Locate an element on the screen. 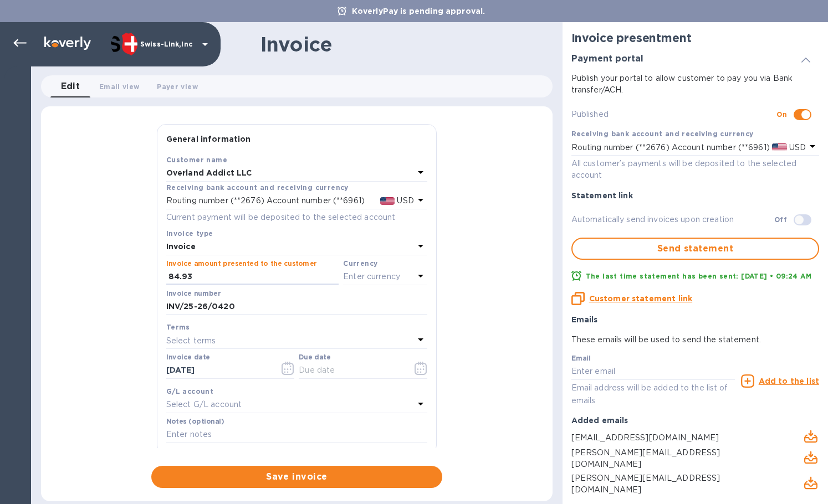 The image size is (828, 504). button: Save invoice is located at coordinates (296, 477).